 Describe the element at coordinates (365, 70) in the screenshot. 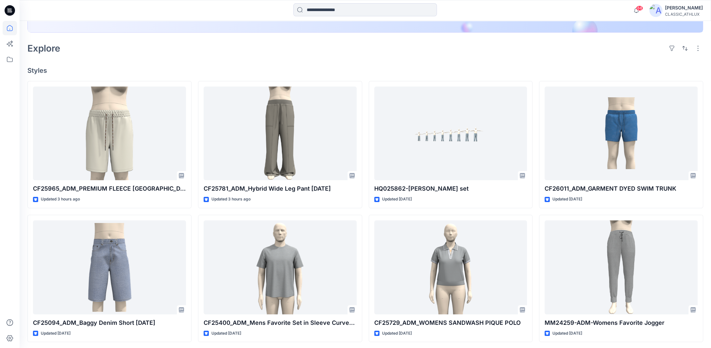

I see `h4: Styles` at that location.